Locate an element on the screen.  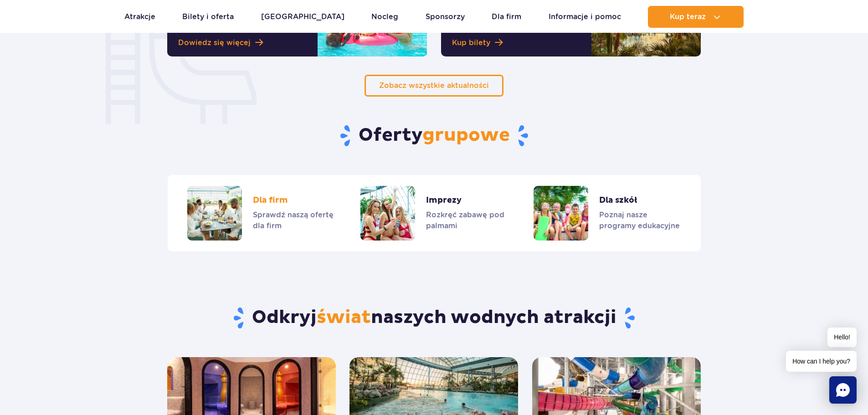
a: Zobacz wszystkie aktualności is located at coordinates (434, 86).